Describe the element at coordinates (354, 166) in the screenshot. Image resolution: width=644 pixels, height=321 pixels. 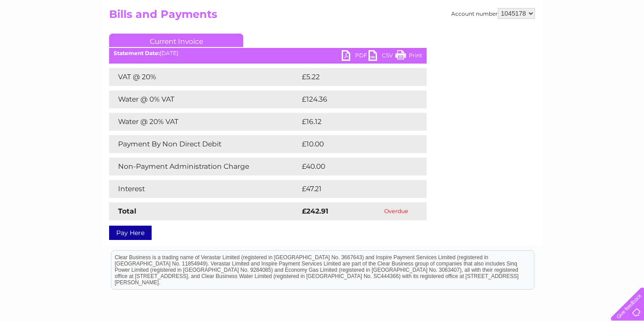
I see `td: £40.00` at that location.